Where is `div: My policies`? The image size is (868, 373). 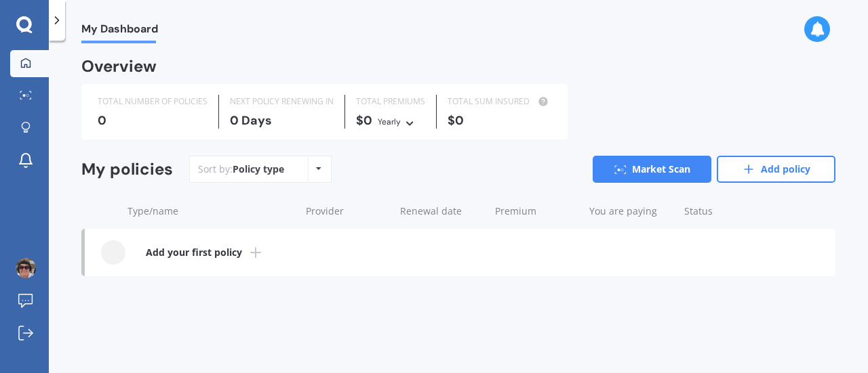
div: My policies is located at coordinates (127, 169).